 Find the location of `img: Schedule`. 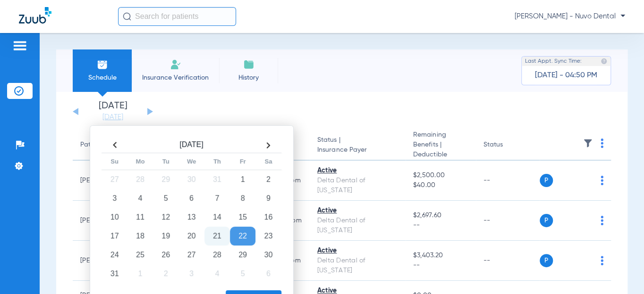

img: Schedule is located at coordinates (102, 64).